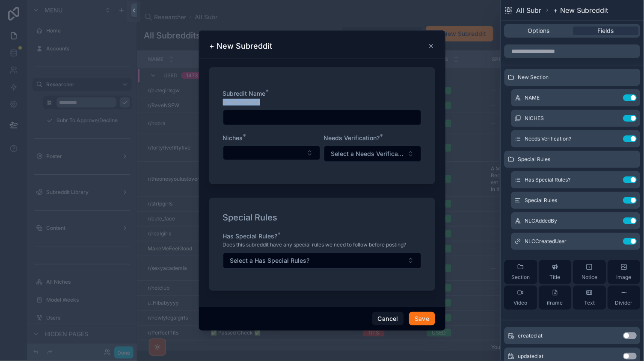 Image resolution: width=644 pixels, height=361 pixels. I want to click on button: Video, so click(521, 298).